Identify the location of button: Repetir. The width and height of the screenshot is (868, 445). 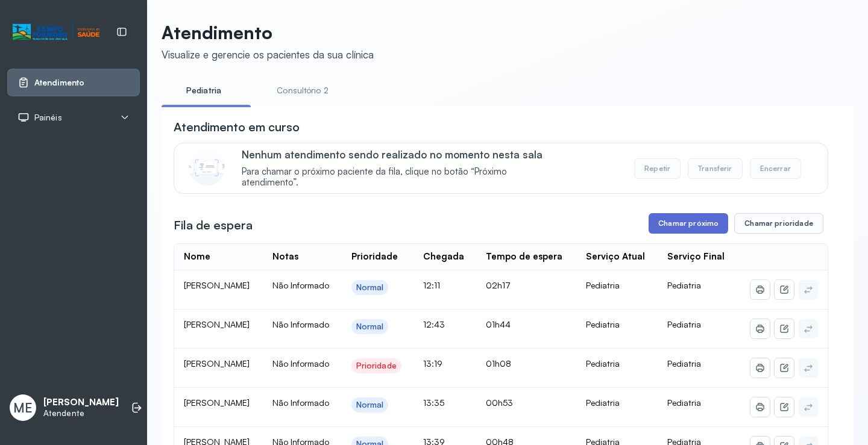
(657, 168).